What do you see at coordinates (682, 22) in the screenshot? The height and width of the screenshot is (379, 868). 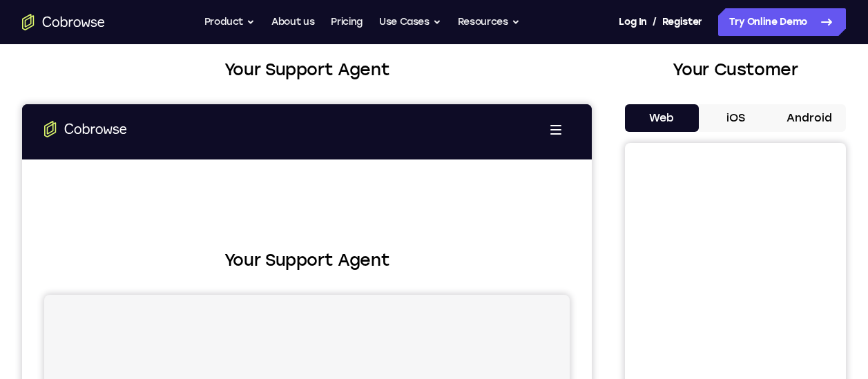 I see `a: Register` at bounding box center [682, 22].